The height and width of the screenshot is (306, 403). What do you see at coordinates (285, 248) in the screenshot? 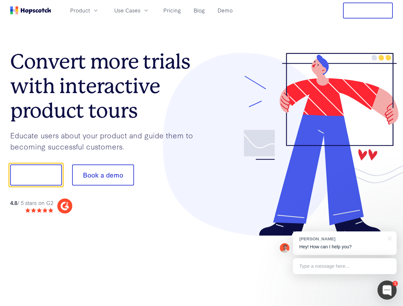
I see `img: Mark Spera` at bounding box center [285, 248].